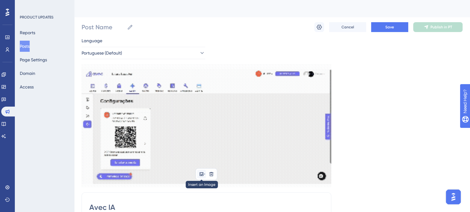 Image resolution: width=470 pixels, height=212 pixels. Describe the element at coordinates (9, 9) in the screenshot. I see `button: Open AI Assistant Launcher` at that location.